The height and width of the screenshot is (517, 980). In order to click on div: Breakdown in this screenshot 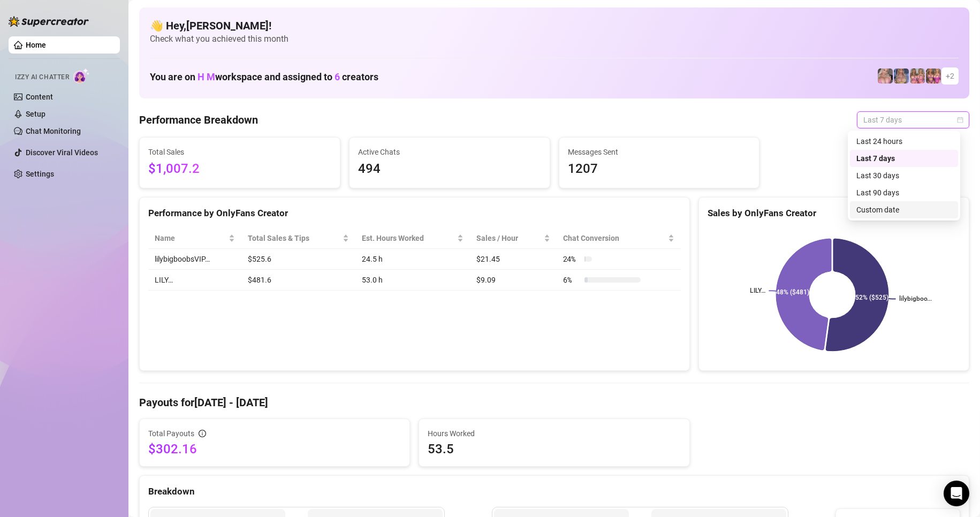, I will do `click(554, 492)`.